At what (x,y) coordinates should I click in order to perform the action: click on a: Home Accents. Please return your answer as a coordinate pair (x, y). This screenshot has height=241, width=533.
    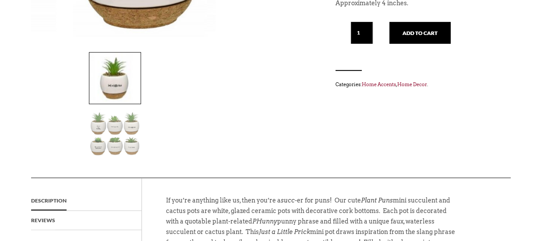
    Looking at the image, I should click on (379, 85).